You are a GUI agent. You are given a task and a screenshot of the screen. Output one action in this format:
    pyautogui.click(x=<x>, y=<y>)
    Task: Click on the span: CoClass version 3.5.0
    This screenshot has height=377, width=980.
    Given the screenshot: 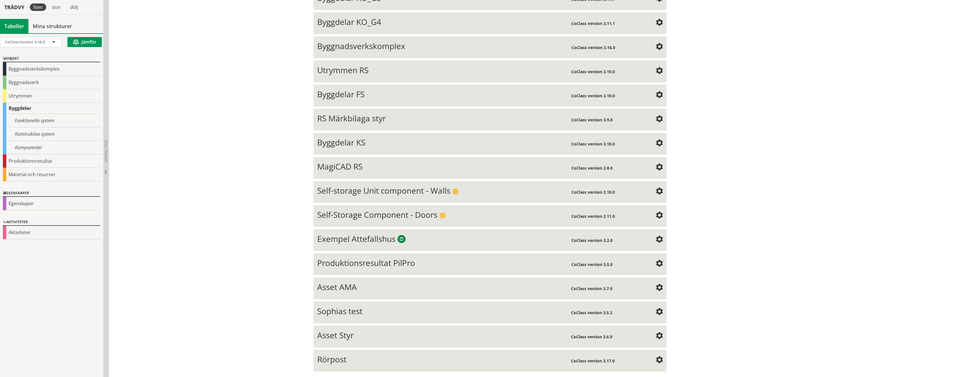 What is the action you would take?
    pyautogui.click(x=592, y=264)
    